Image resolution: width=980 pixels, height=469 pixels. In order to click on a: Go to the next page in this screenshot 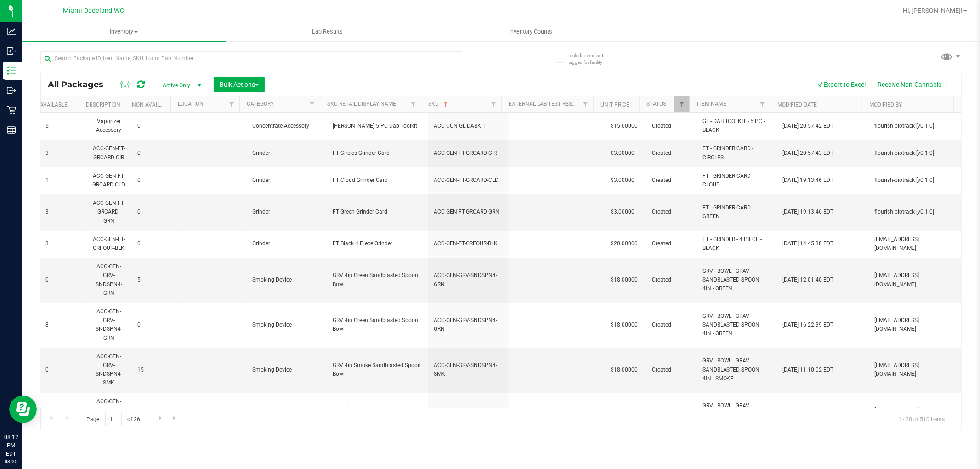, I will do `click(161, 418)`.